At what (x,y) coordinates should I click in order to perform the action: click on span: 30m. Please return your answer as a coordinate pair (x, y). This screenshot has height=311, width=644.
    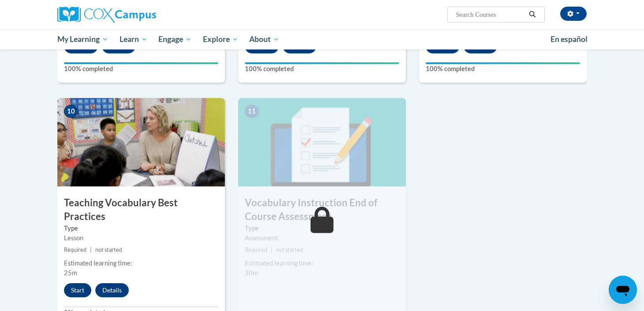
    Looking at the image, I should click on (251, 272).